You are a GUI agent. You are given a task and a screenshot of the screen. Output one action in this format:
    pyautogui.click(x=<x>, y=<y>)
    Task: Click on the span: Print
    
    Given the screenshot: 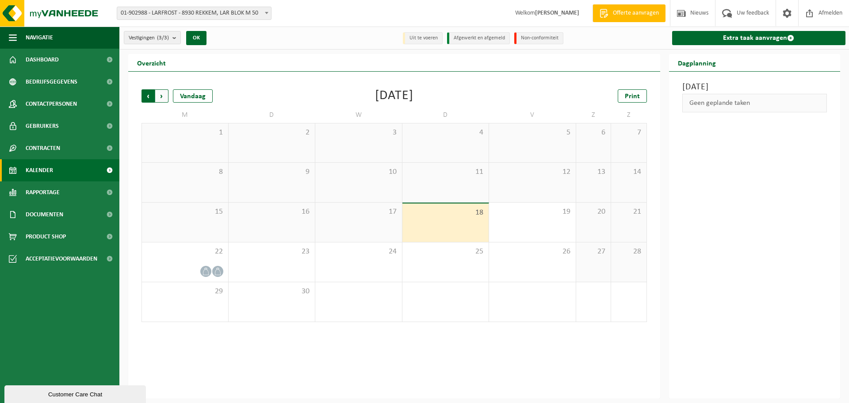 What is the action you would take?
    pyautogui.click(x=632, y=96)
    